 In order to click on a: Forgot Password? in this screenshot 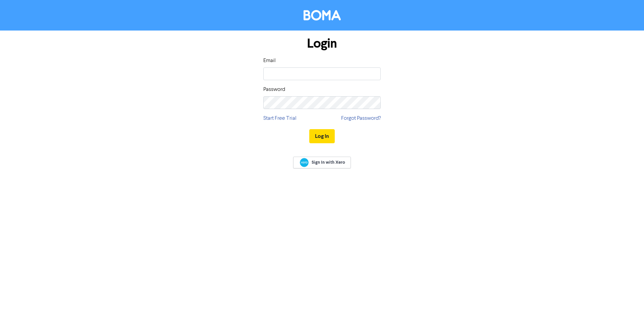, I will do `click(361, 119)`.